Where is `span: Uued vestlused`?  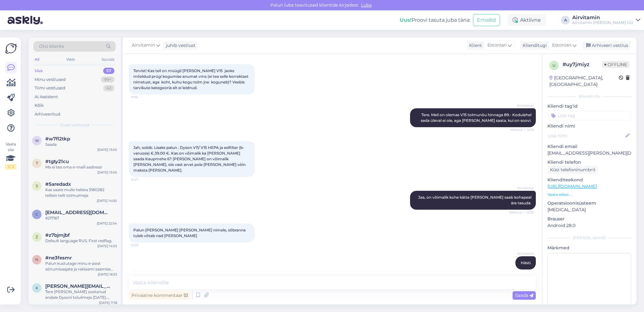
span: Uued vestlused is located at coordinates (75, 125).